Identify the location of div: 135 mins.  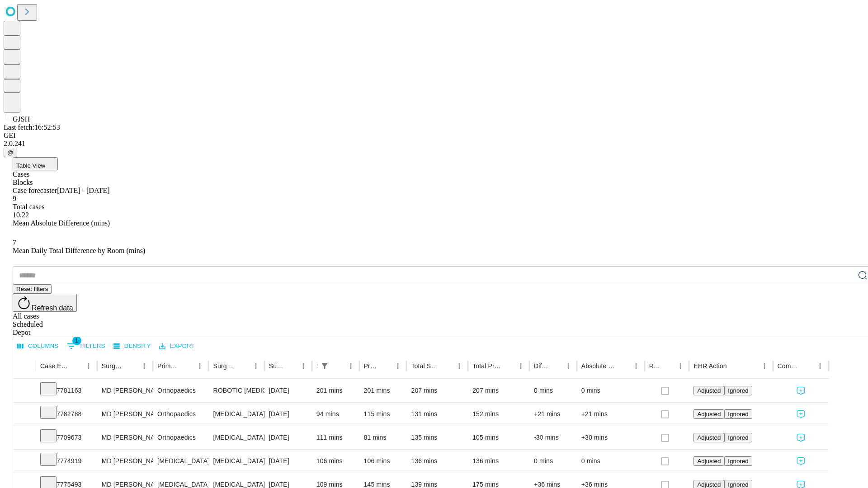
(438, 437).